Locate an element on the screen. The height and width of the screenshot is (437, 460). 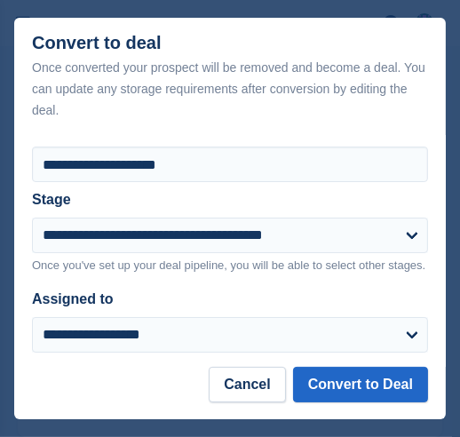
button: Cancel is located at coordinates (247, 385).